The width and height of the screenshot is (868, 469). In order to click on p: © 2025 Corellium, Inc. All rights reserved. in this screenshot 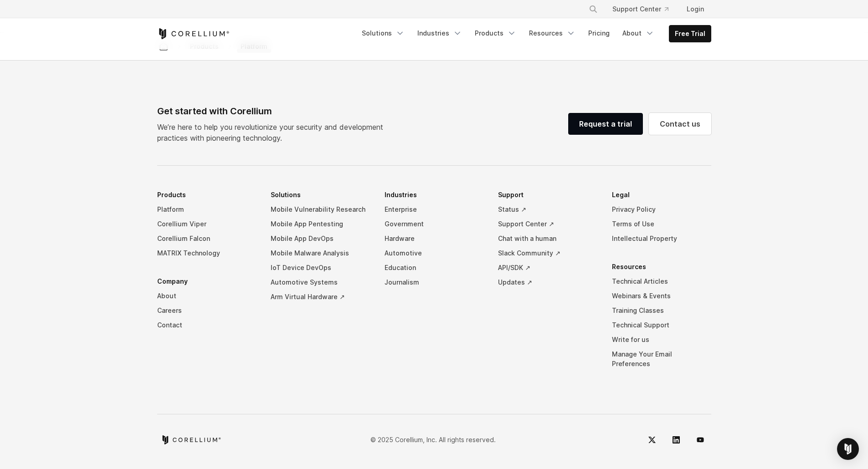, I will do `click(433, 440)`.